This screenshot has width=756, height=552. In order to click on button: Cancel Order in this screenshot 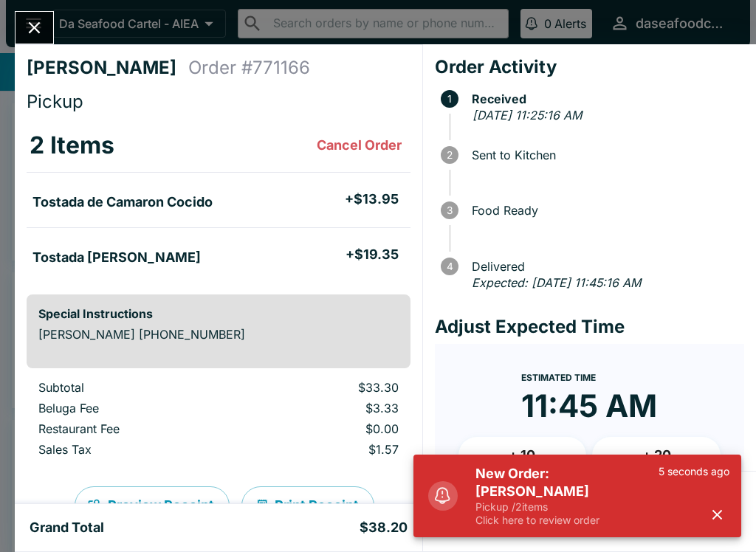, I will do `click(358, 145)`.